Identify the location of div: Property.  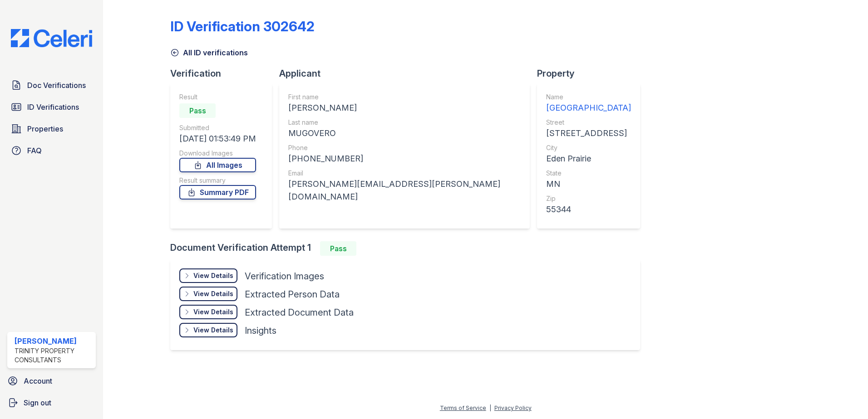
(592, 73).